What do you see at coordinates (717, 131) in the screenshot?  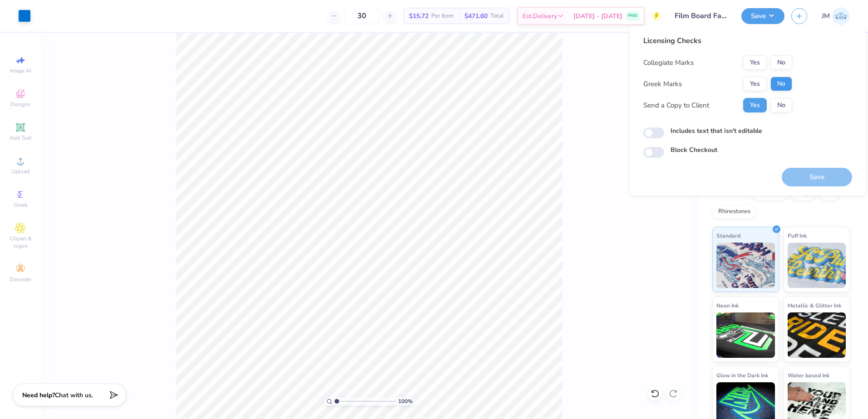 I see `label: Includes text that isn't editable` at bounding box center [717, 131].